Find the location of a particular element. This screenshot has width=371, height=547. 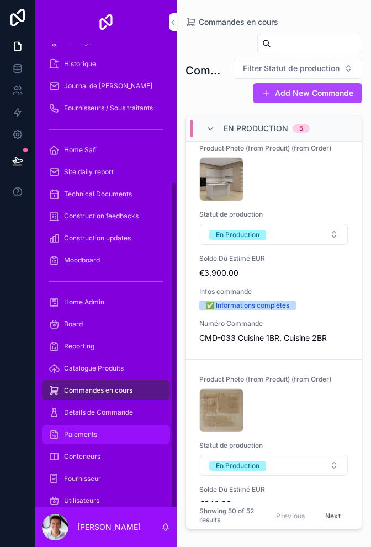

button: Next is located at coordinates (332, 516).